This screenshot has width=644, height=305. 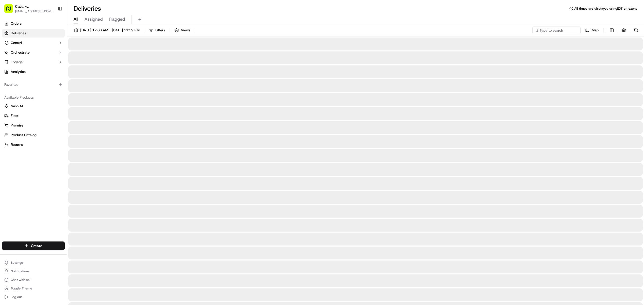 What do you see at coordinates (592, 30) in the screenshot?
I see `button: Map` at bounding box center [592, 30].